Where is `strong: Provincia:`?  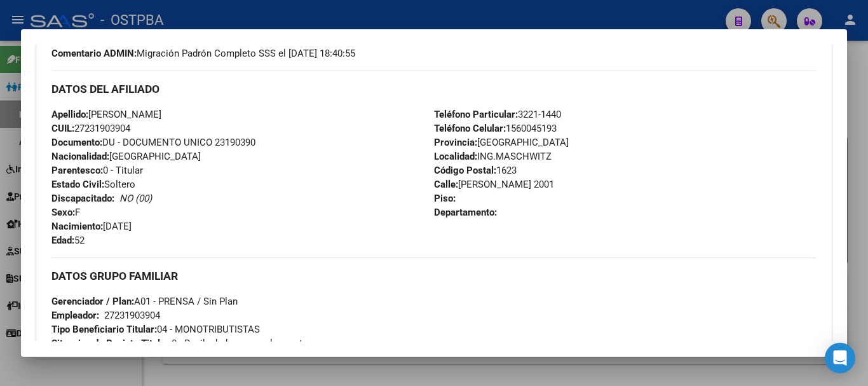 strong: Provincia: is located at coordinates (455, 143).